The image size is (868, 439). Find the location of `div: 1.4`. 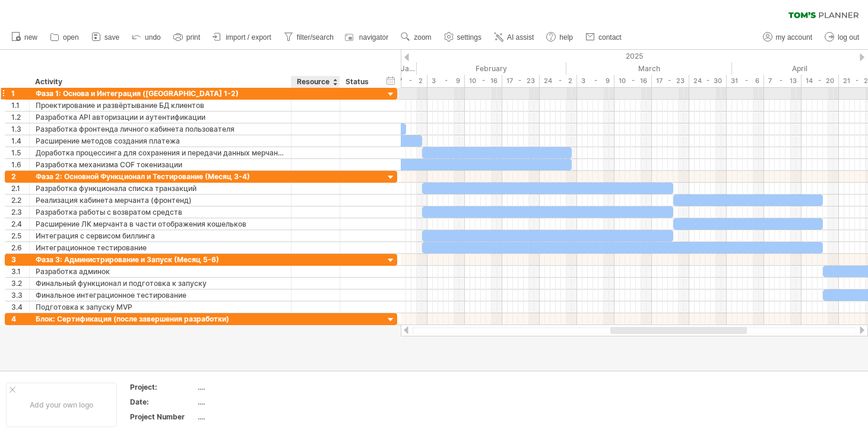

div: 1.4 is located at coordinates (20, 141).